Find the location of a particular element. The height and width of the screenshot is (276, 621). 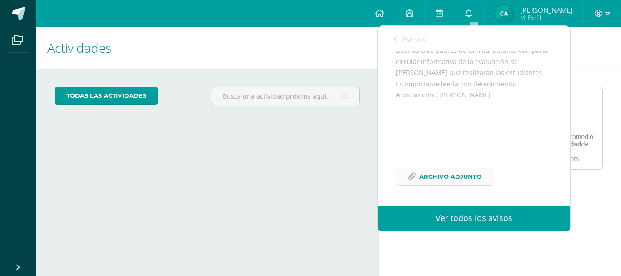

a: Archivo Adjunto is located at coordinates (444, 176).